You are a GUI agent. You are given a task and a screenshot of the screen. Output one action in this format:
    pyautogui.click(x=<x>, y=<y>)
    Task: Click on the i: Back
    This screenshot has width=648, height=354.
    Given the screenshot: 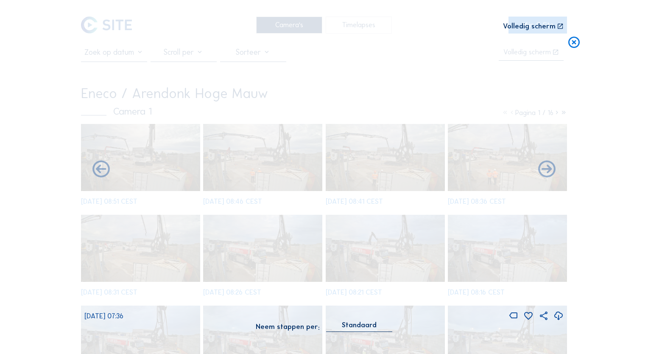 What is the action you would take?
    pyautogui.click(x=547, y=170)
    